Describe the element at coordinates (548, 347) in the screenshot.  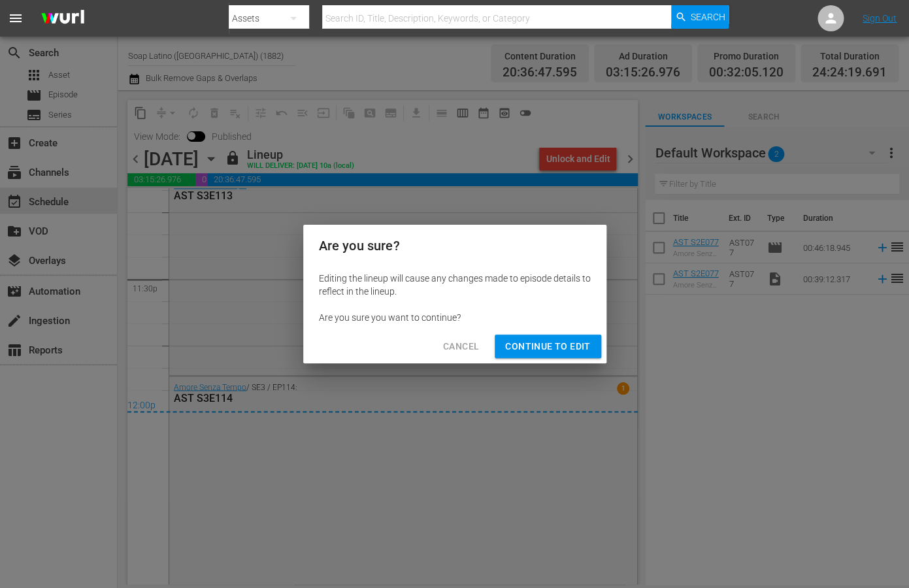
I see `button: Continue to Edit` at that location.